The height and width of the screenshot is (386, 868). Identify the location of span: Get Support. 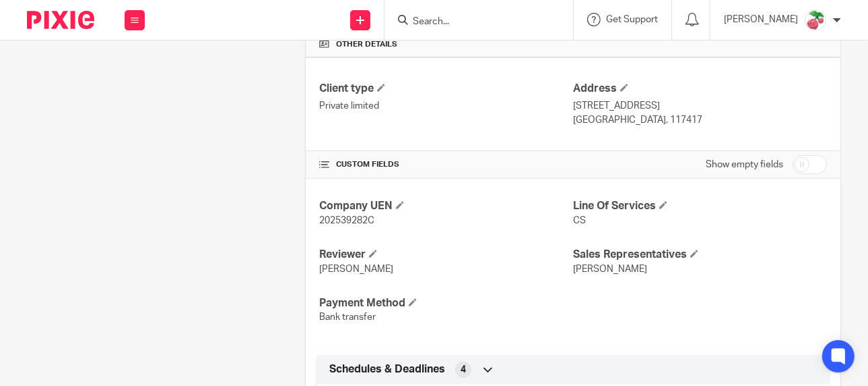
(632, 20).